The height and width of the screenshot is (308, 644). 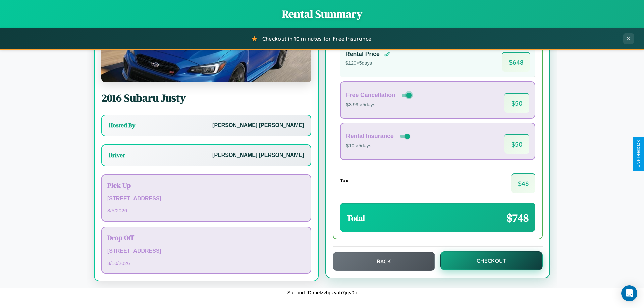 What do you see at coordinates (629, 293) in the screenshot?
I see `div: Open Intercom Messenger` at bounding box center [629, 293].